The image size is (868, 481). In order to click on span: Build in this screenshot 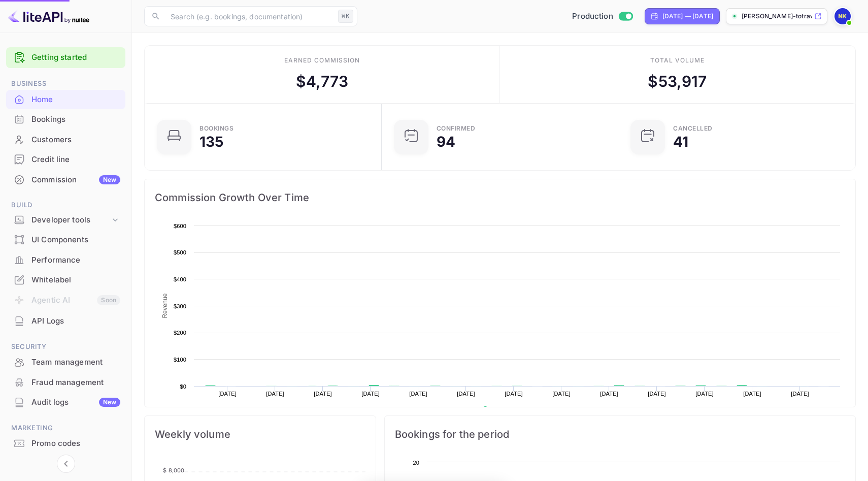, I will do `click(65, 205)`.